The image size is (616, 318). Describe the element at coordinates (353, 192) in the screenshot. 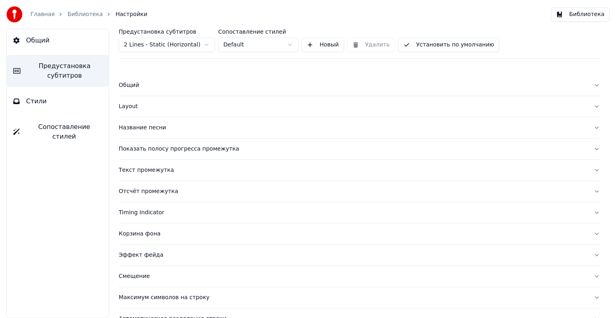

I see `div: Отсчёт промежутка` at that location.